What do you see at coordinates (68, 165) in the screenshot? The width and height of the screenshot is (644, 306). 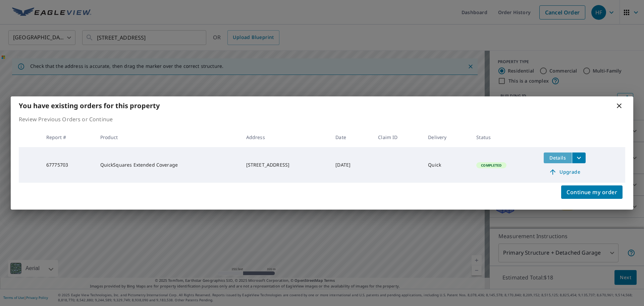 I see `td: 67775703` at bounding box center [68, 165].